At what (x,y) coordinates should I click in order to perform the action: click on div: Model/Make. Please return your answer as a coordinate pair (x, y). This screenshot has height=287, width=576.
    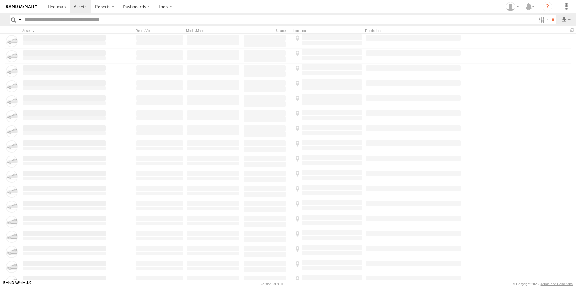
    Looking at the image, I should click on (213, 31).